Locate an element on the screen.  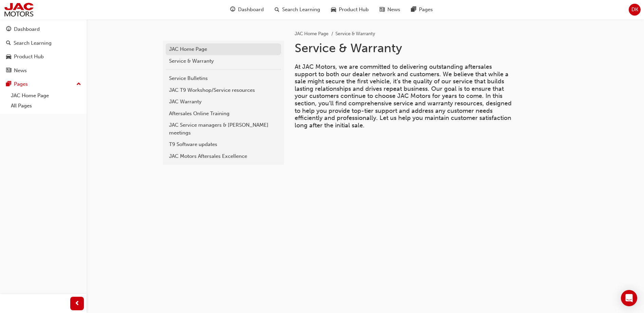
a: search-iconSearch Learning is located at coordinates (297, 10).